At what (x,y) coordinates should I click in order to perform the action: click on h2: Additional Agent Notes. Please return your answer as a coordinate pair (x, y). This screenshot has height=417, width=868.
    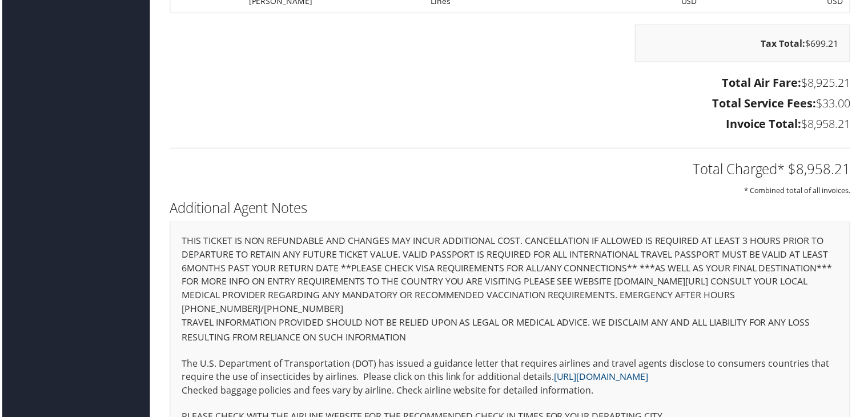
    Looking at the image, I should click on (511, 209).